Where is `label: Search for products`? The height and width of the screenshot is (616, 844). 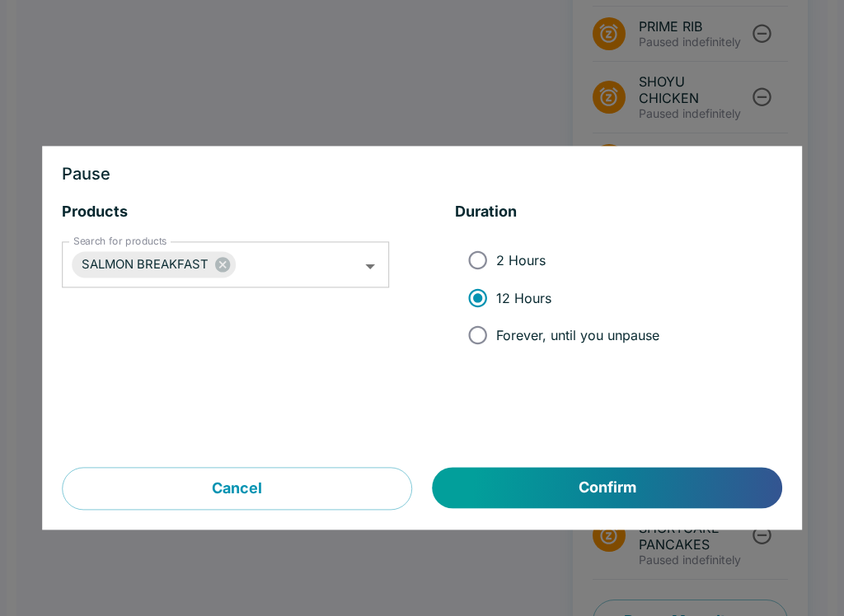 label: Search for products is located at coordinates (119, 242).